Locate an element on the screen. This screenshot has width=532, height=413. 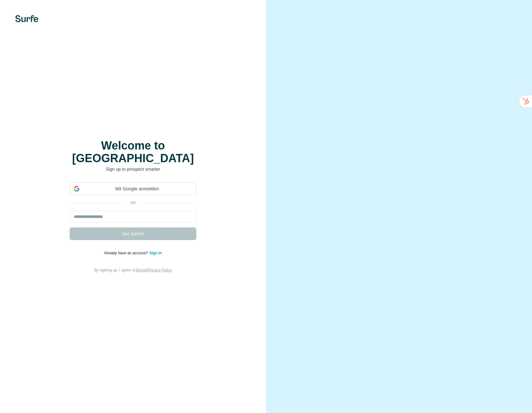
a: Sign in is located at coordinates (155, 253).